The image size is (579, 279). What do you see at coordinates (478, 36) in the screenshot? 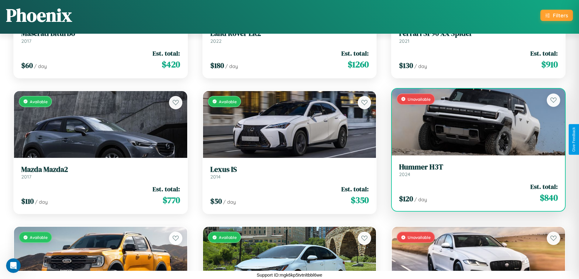
I see `a: Ferrari SF90 XX Spider2021` at bounding box center [478, 36].